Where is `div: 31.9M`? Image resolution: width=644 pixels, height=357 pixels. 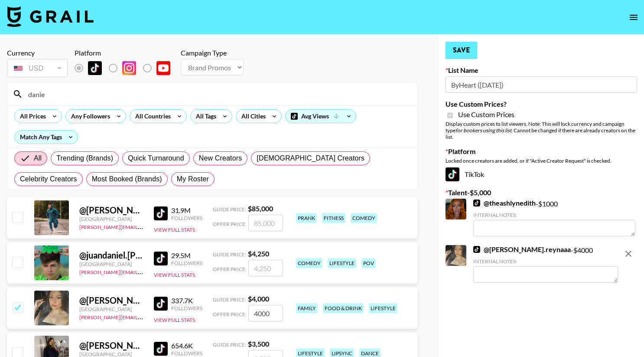 div: 31.9M is located at coordinates (187, 211).